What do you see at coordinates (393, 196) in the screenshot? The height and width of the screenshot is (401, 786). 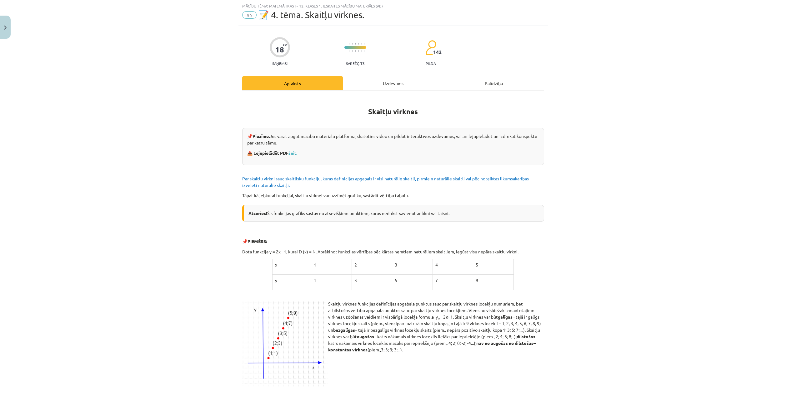 I see `p: Tāpat kā jebkurai funkcijai, skaitļu virknei var uzzīmēt grafiku, sastādīt vērtību tabulu.` at bounding box center [393, 196].